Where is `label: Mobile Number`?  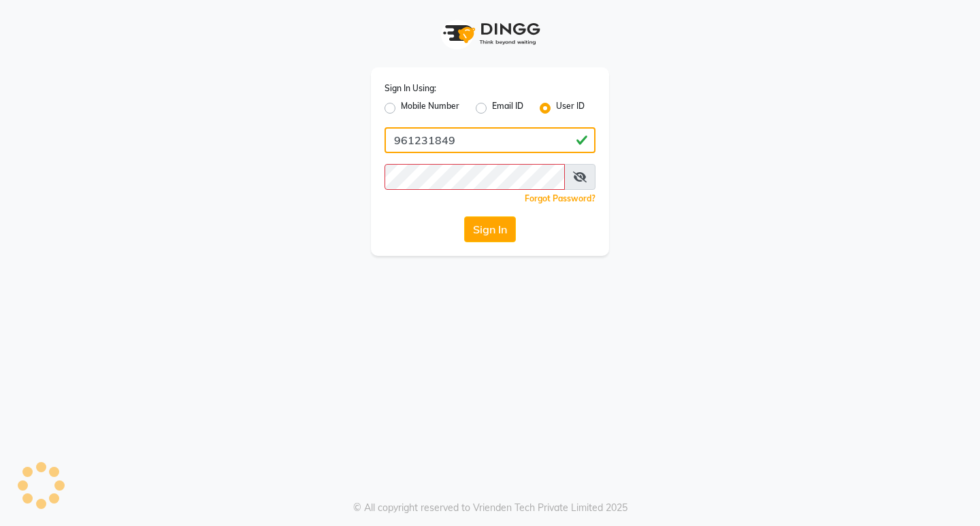 label: Mobile Number is located at coordinates (430, 108).